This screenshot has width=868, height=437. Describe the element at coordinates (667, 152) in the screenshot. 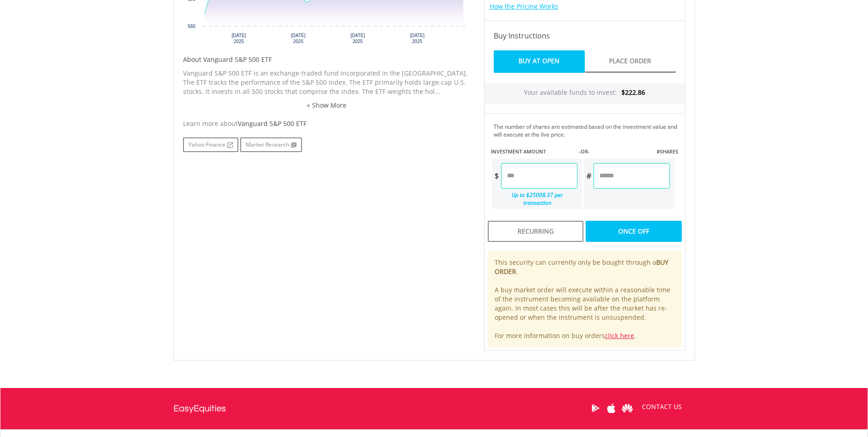

I see `label: #SHARES` at that location.